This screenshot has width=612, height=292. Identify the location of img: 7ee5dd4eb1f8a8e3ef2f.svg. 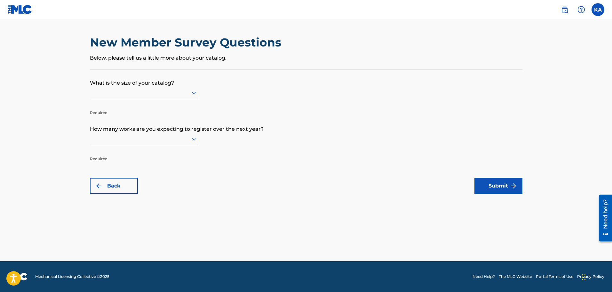
(99, 186).